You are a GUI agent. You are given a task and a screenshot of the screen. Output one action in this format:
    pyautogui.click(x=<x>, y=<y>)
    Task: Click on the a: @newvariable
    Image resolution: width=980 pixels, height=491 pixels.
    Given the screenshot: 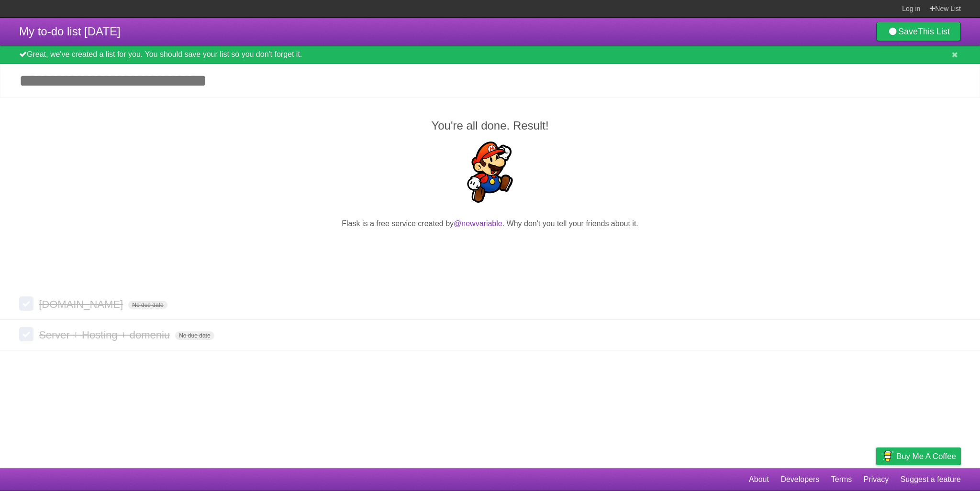 What is the action you would take?
    pyautogui.click(x=478, y=224)
    